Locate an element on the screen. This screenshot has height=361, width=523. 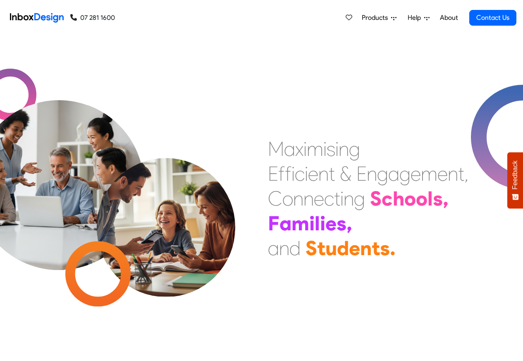
a: About is located at coordinates (449, 18).